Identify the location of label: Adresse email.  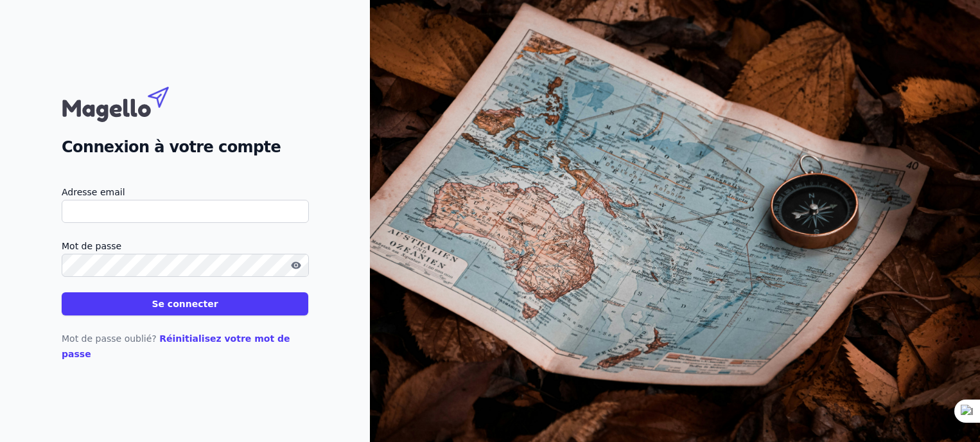
(185, 192).